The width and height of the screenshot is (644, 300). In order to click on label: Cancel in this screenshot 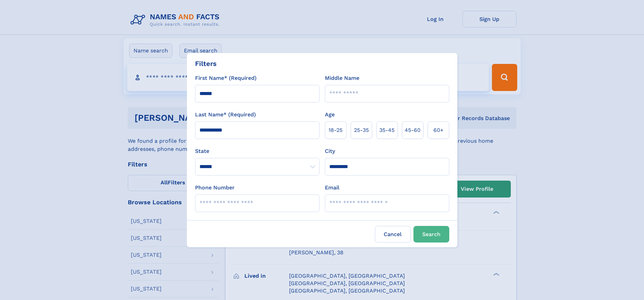, I will do `click(393, 234)`.